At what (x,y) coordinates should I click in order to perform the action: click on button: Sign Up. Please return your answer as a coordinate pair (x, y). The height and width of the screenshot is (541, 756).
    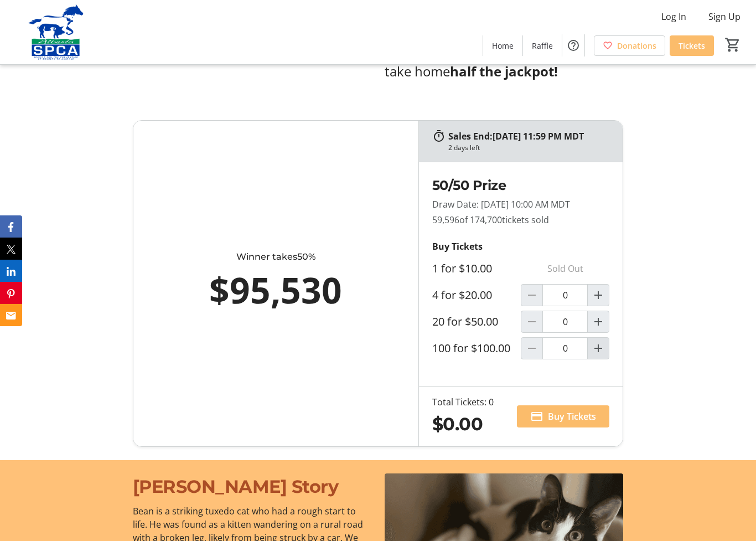
    Looking at the image, I should click on (725, 17).